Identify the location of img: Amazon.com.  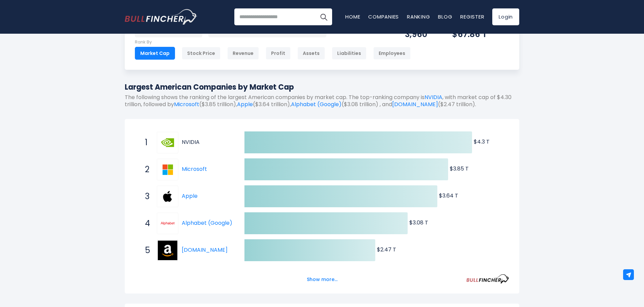
(168, 251).